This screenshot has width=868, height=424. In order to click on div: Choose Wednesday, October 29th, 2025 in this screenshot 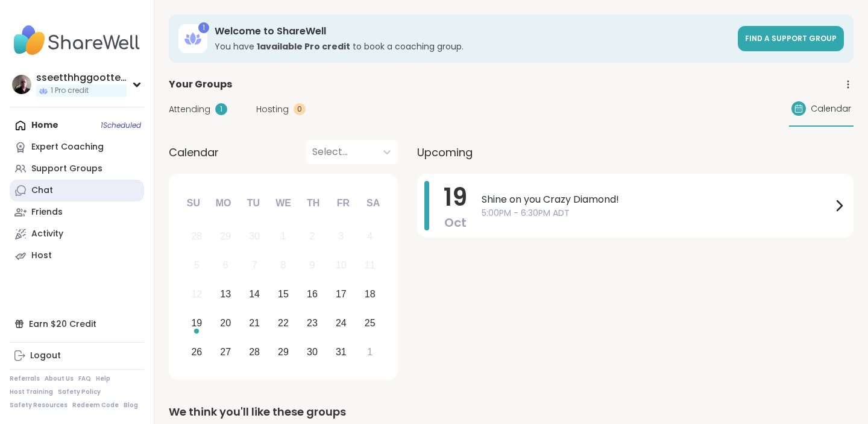, I will do `click(284, 351)`.